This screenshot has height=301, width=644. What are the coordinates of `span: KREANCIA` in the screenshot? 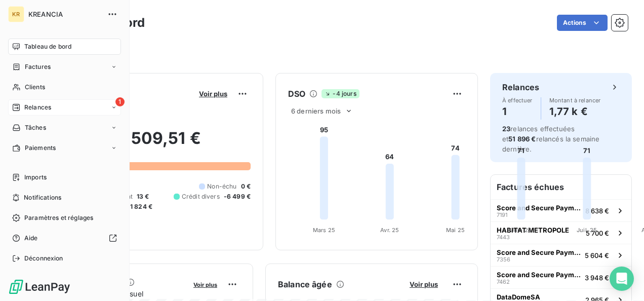 It's located at (65, 14).